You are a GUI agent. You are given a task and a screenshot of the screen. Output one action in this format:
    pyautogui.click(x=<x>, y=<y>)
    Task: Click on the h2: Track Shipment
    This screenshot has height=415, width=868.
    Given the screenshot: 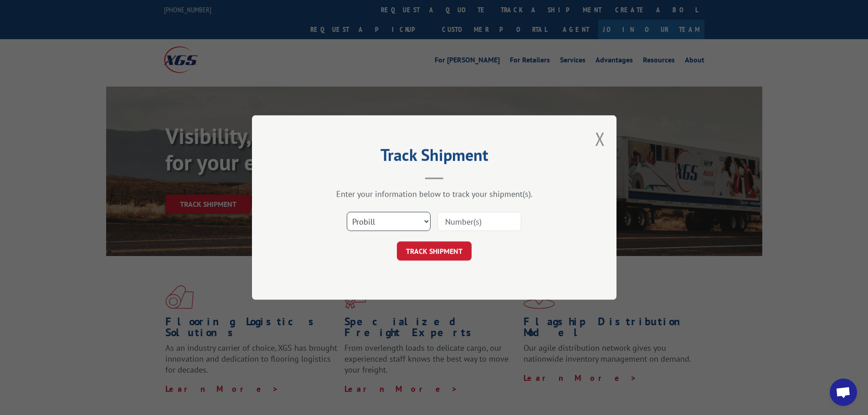 What is the action you would take?
    pyautogui.click(x=434, y=157)
    